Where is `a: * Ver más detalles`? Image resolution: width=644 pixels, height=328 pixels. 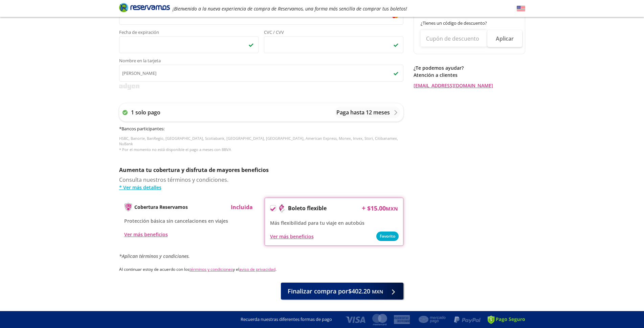 a: * Ver más detalles is located at coordinates (261, 187).